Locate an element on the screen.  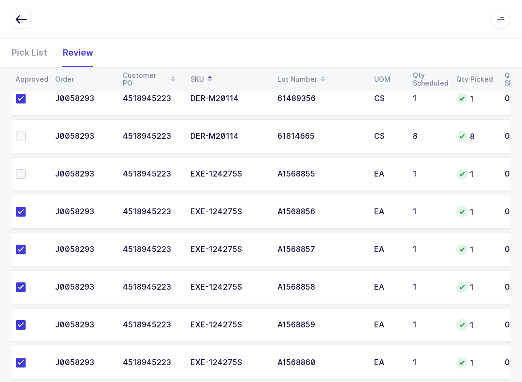
div: Qty Scheduled is located at coordinates (429, 79).